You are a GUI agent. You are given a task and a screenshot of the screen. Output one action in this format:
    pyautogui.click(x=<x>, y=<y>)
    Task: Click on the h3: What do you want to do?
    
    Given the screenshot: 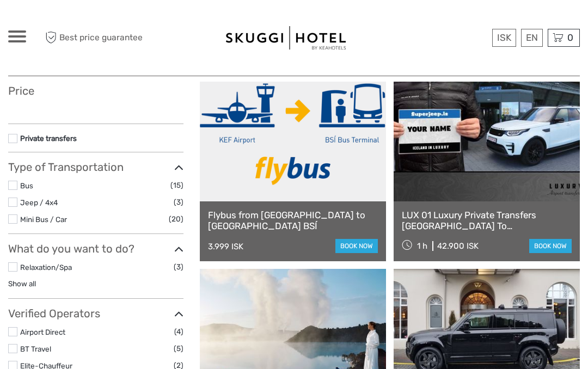 What is the action you would take?
    pyautogui.click(x=96, y=249)
    